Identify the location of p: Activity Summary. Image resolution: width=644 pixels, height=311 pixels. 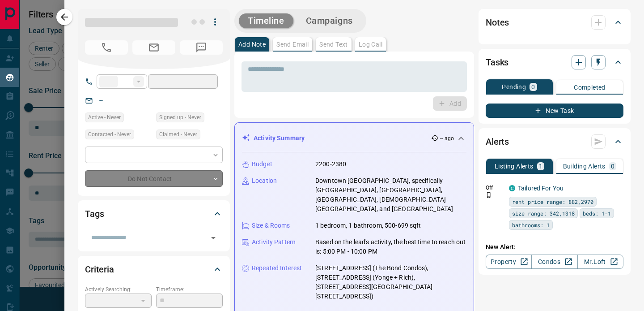
(279, 138).